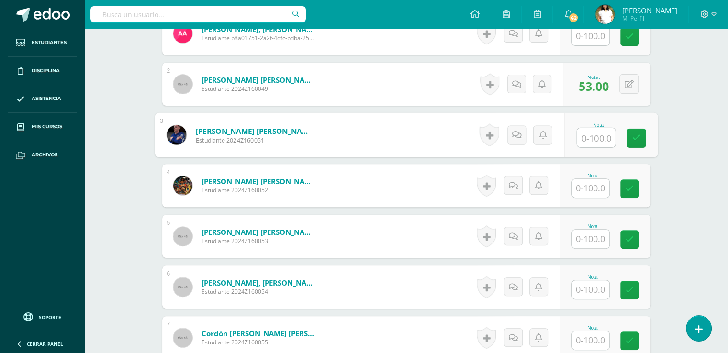 The image size is (728, 353). I want to click on img: c7b04b25378ff11843444faa8800c300.png, so click(605, 14).